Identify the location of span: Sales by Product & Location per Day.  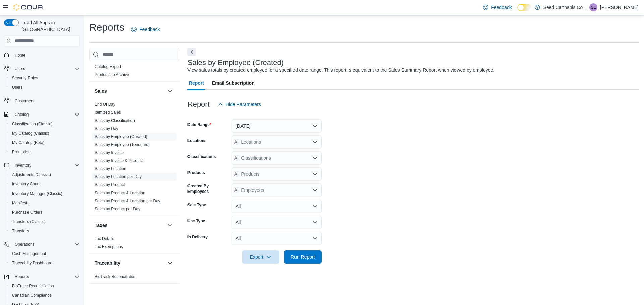
(128, 201).